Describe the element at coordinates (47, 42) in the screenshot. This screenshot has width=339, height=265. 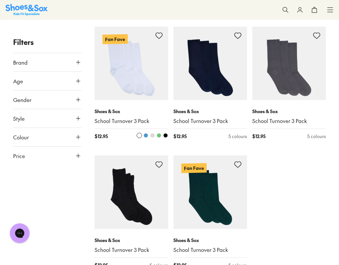
I see `p: Filters` at that location.